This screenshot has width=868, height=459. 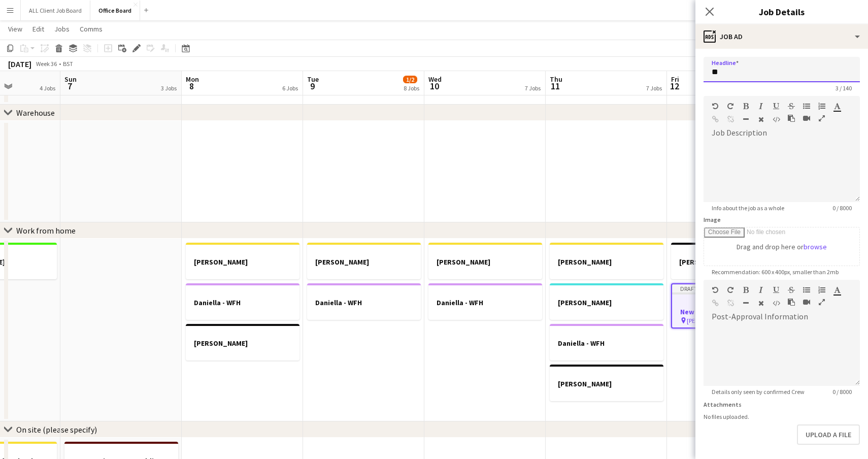 What do you see at coordinates (758, 391) in the screenshot?
I see `span: Details only seen by confirmed Crew` at bounding box center [758, 391].